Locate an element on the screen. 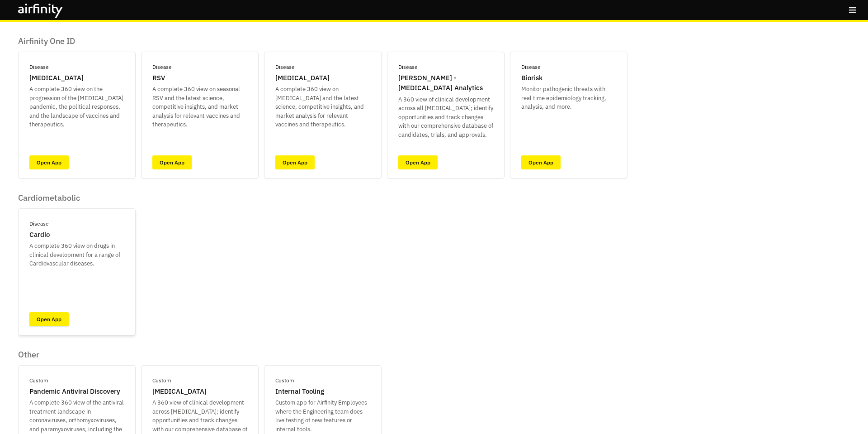  p: Pandemic Antiviral Discovery is located at coordinates (74, 391).